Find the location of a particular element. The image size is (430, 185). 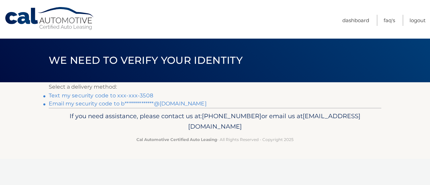

p: If you need assistance, please contact us at: or email us at is located at coordinates (215, 122).